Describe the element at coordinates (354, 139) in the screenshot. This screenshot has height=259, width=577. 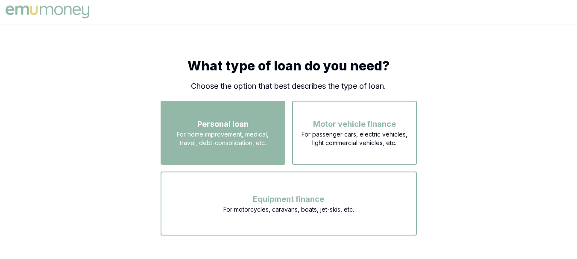
I see `span: For passenger cars, electric vehicles, light commercial vehicles, etc.` at that location.